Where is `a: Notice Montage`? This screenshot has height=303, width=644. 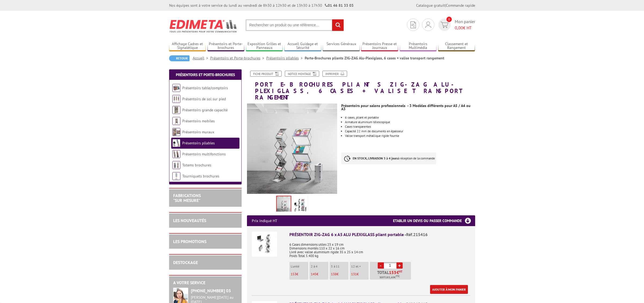
a: Notice Montage is located at coordinates (302, 74).